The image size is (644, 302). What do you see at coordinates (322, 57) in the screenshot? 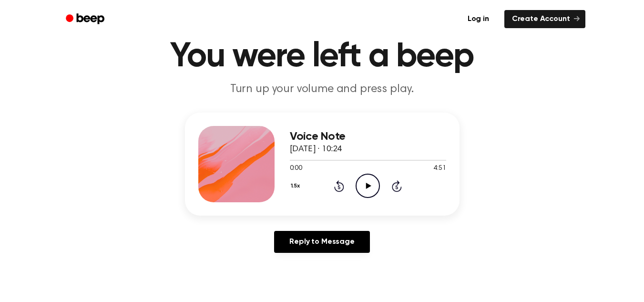
I see `h1: You were left a beep` at bounding box center [322, 57].